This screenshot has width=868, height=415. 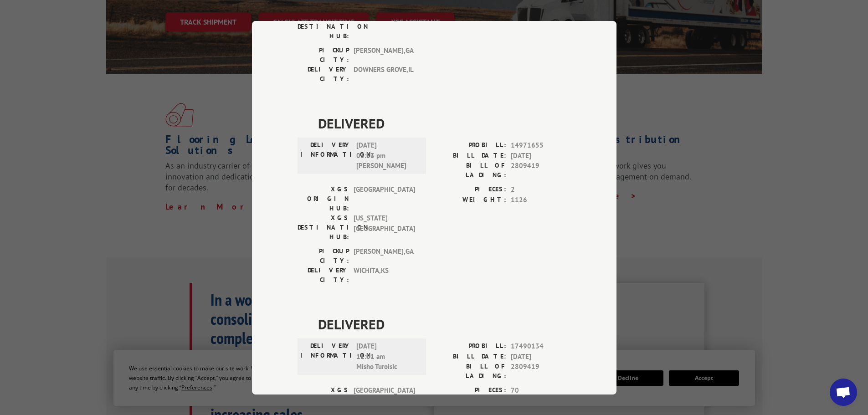 I want to click on label: WEIGHT:, so click(x=470, y=200).